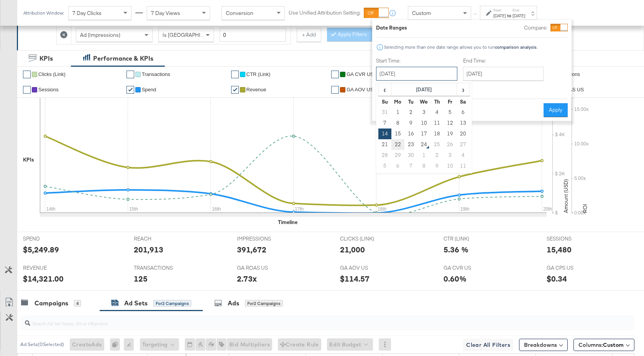 This screenshot has width=644, height=356. Describe the element at coordinates (52, 303) in the screenshot. I see `div: Campaigns` at that location.